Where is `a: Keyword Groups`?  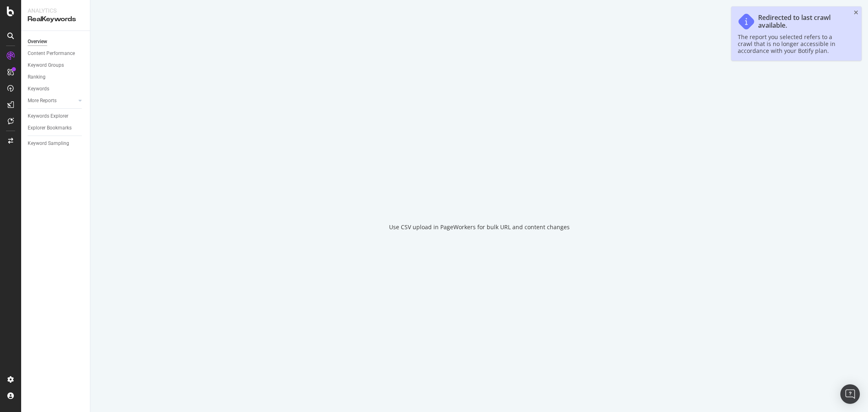
a: Keyword Groups is located at coordinates (56, 65).